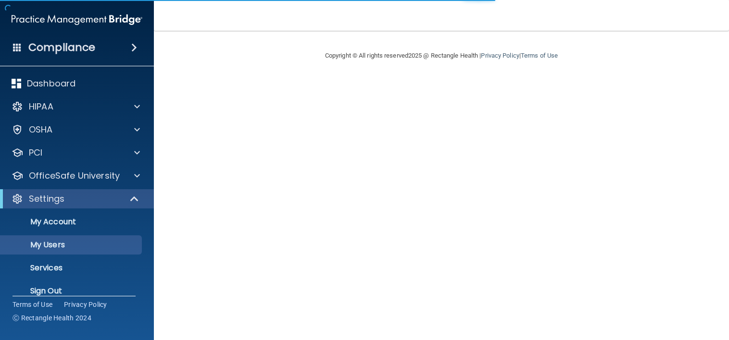 This screenshot has width=729, height=340. What do you see at coordinates (72, 268) in the screenshot?
I see `p: Services` at bounding box center [72, 268].